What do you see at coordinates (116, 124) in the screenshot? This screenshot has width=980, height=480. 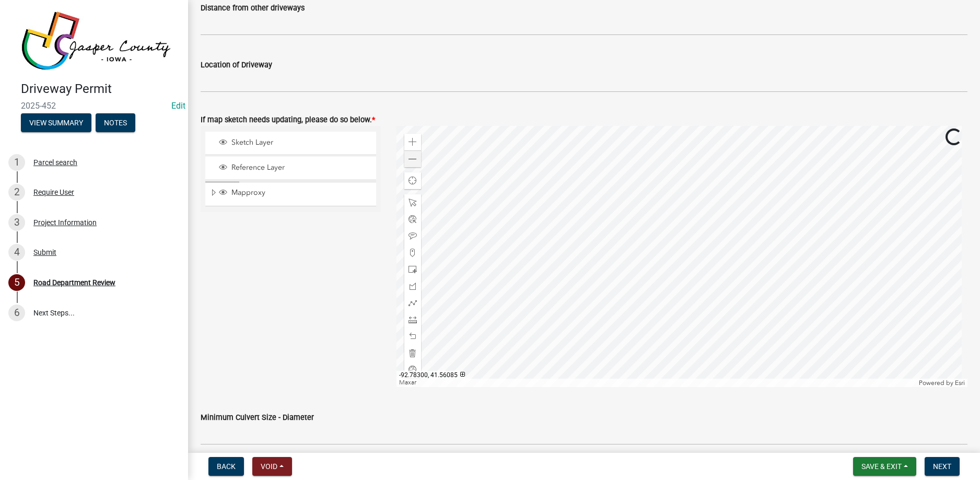 I see `wm-modal-confirm: Notes` at bounding box center [116, 124].